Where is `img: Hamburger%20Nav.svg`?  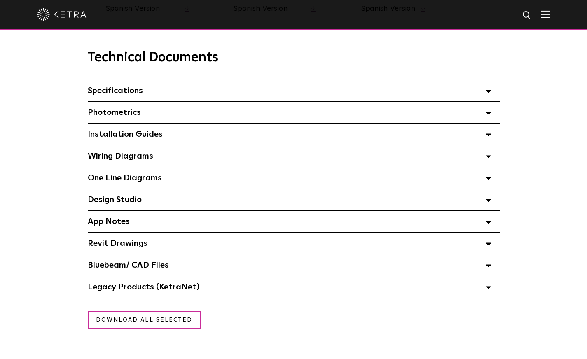
img: Hamburger%20Nav.svg is located at coordinates (545, 14).